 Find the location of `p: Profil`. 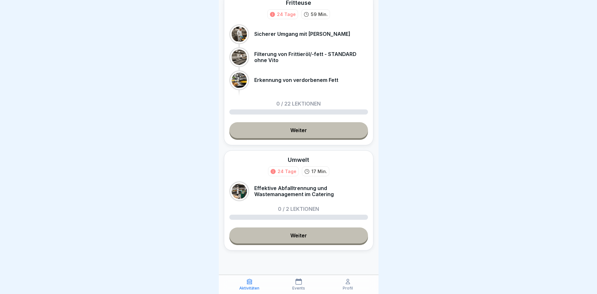

p: Profil is located at coordinates (348, 288).